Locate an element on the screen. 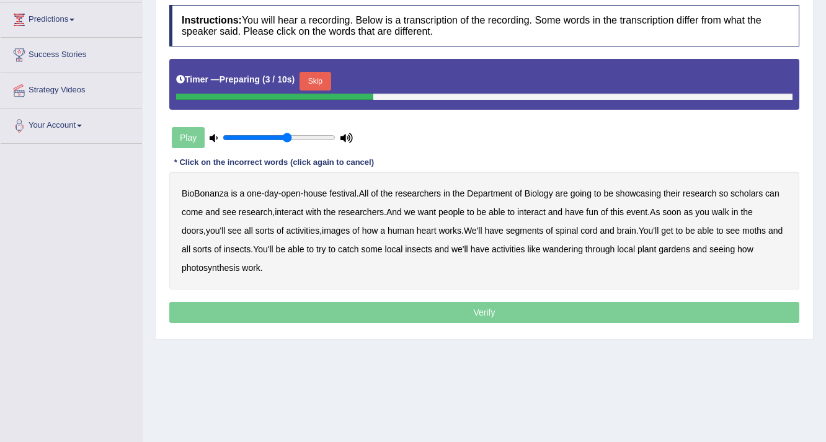  b: fun is located at coordinates (592, 212).